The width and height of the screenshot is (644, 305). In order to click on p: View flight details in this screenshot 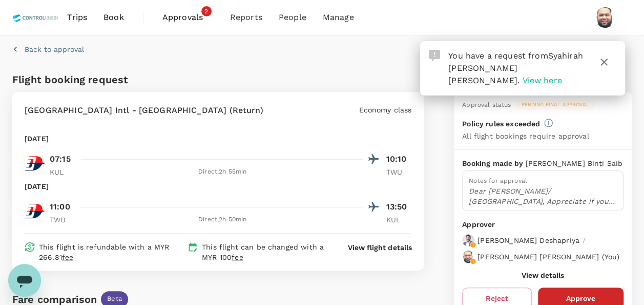, I will do `click(380, 247)`.